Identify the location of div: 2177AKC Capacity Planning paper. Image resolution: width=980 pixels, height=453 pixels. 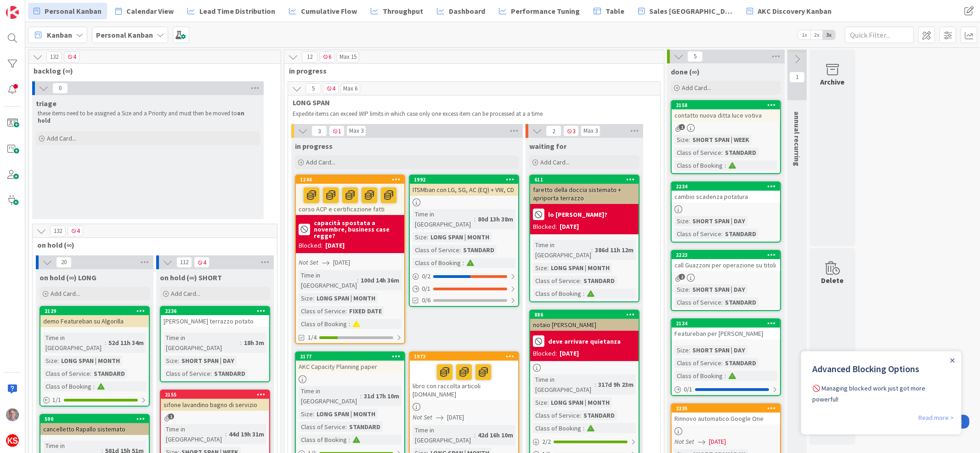
(350, 362).